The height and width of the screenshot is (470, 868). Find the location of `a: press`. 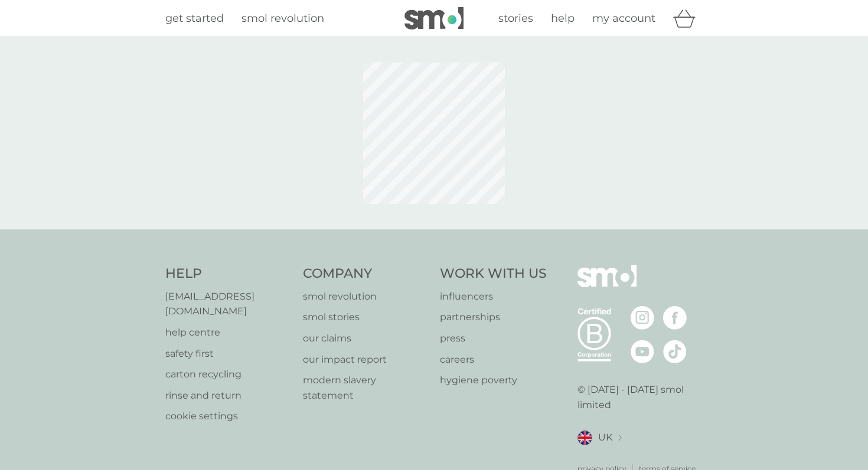

a: press is located at coordinates (493, 339).